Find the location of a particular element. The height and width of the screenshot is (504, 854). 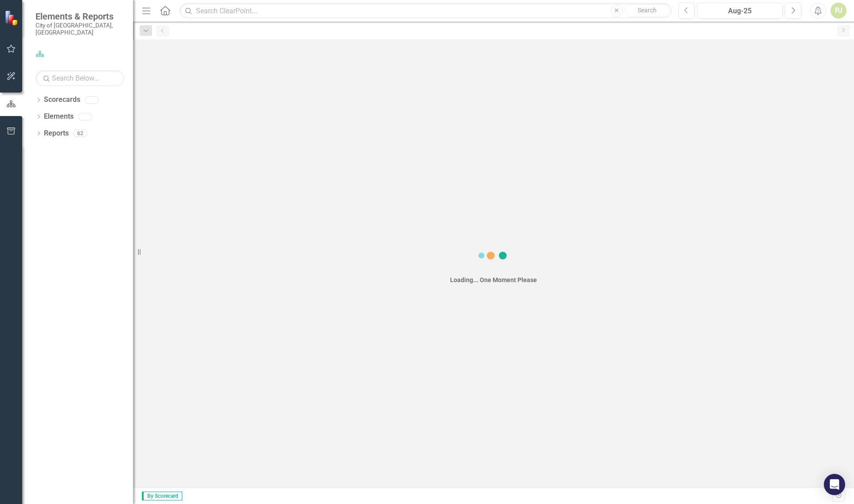

div: Open Intercom Messenger is located at coordinates (834, 485).